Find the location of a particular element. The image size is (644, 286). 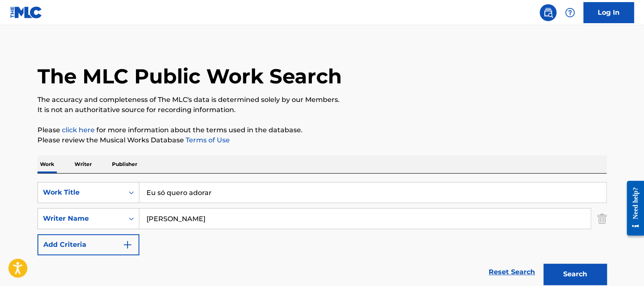

img: MLC Logo is located at coordinates (26, 12).